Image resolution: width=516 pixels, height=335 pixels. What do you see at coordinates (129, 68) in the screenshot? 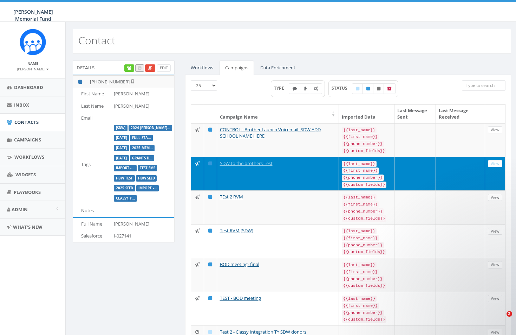
I see `a: Enrich Contact` at bounding box center [129, 68].